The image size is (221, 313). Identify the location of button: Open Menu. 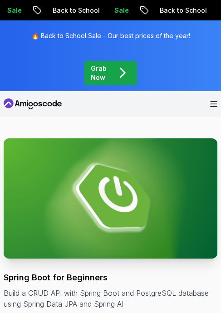
(214, 104).